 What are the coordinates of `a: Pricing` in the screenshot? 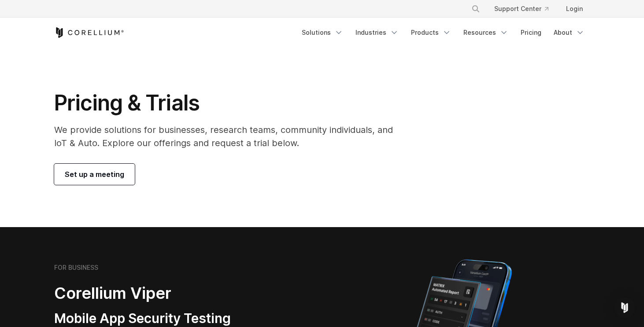 It's located at (531, 32).